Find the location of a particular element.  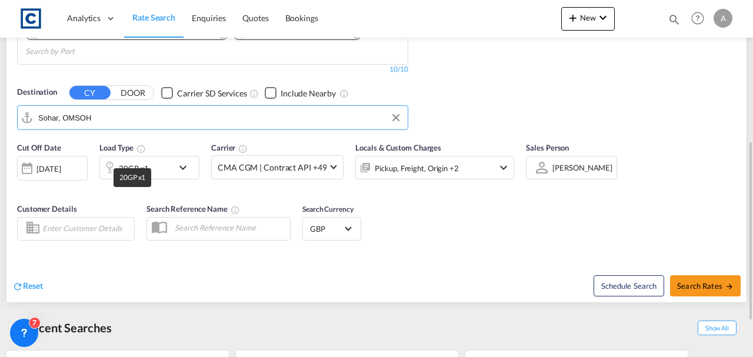

md-icon: icon-refresh is located at coordinates (18, 286).